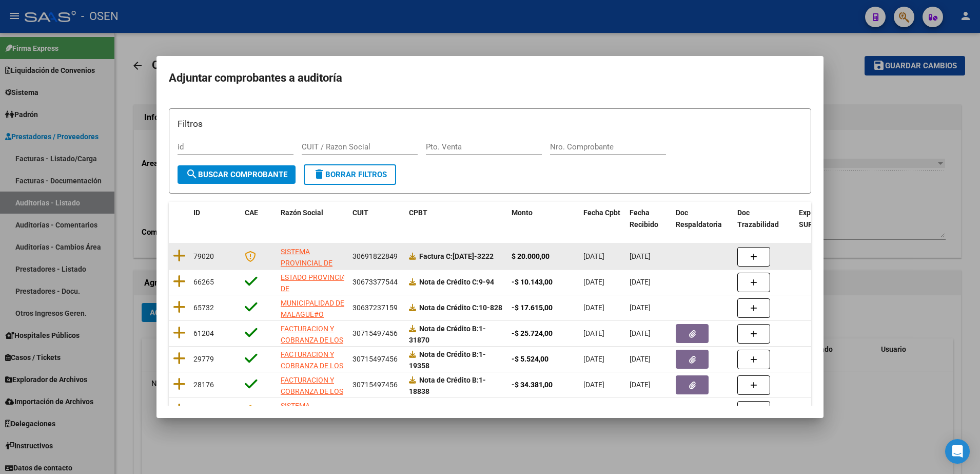  Describe the element at coordinates (699, 219) in the screenshot. I see `span: Doc Respaldatoria` at that location.